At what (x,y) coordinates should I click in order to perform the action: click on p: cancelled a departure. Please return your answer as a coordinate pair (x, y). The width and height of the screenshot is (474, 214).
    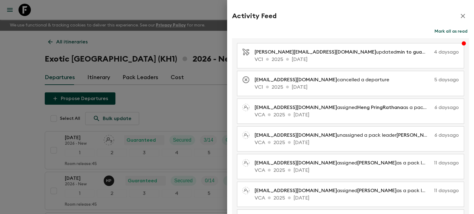
    Looking at the image, I should click on (324, 80).